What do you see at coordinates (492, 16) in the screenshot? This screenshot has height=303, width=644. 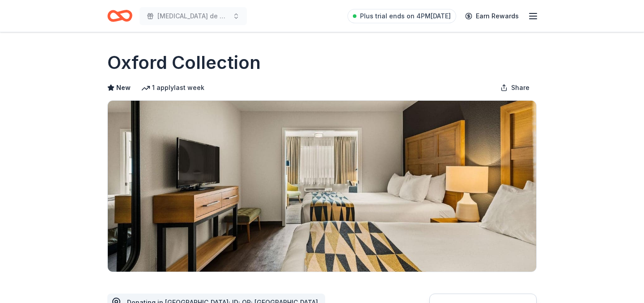 I see `a: Earn Rewards` at bounding box center [492, 16].